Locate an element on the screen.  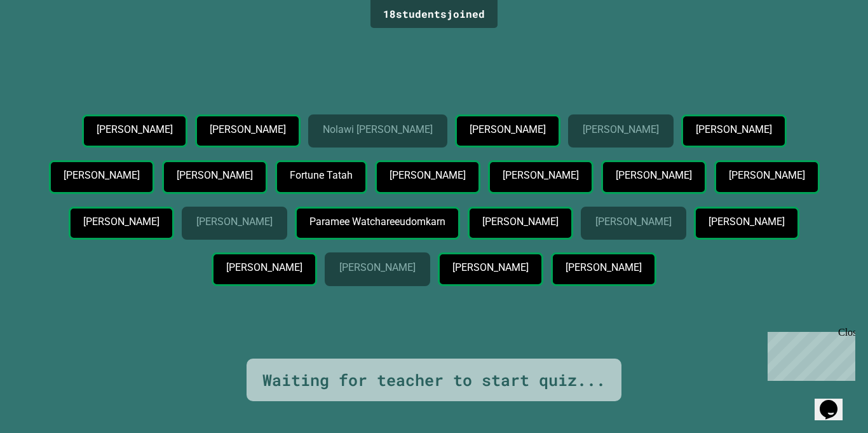
p: Fortune Tatah is located at coordinates (321, 176).